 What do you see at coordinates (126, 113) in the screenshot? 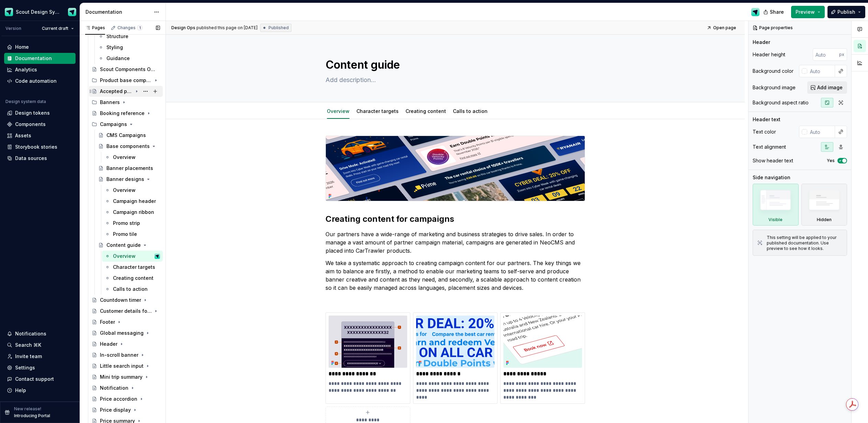
I see `a: Booking reference` at bounding box center [126, 113].